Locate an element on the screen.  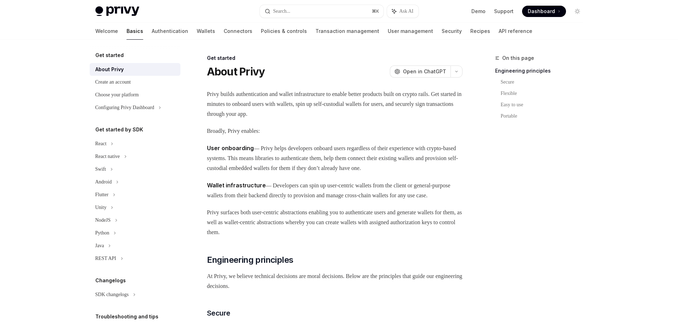
span: Broadly, Privy enables: is located at coordinates (335, 131).